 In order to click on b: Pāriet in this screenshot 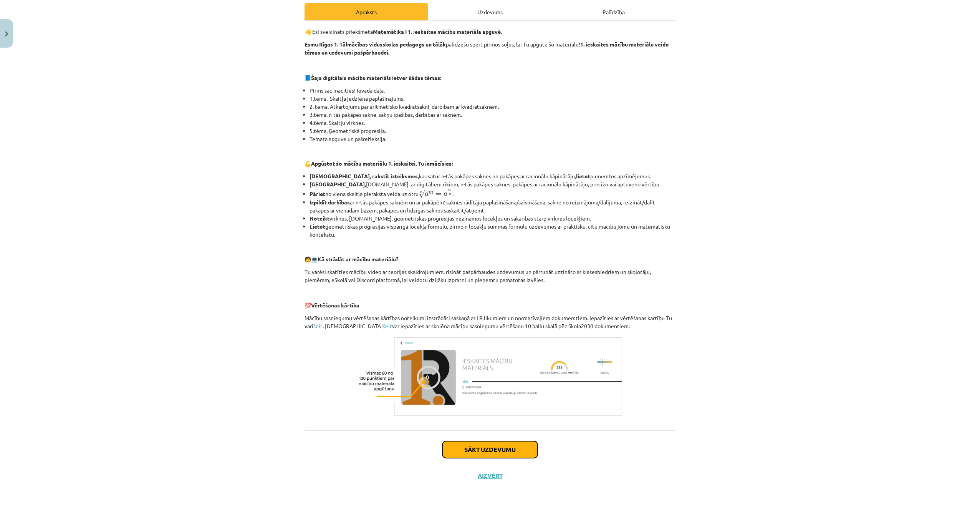, I will do `click(317, 193)`.